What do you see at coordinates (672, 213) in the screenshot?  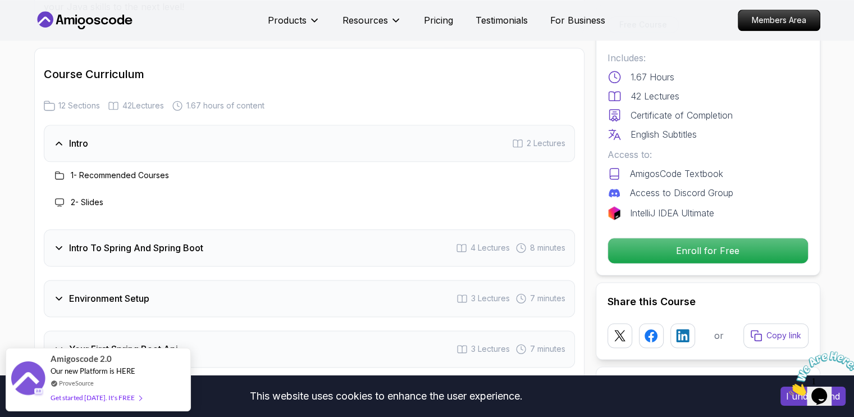 I see `p: IntelliJ IDEA Ultimate` at bounding box center [672, 213].